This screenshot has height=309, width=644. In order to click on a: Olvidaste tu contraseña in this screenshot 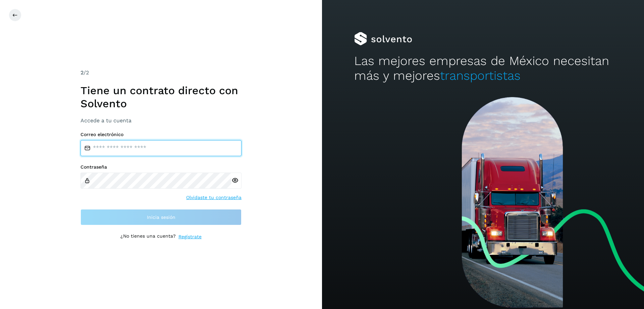, I will do `click(214, 198)`.